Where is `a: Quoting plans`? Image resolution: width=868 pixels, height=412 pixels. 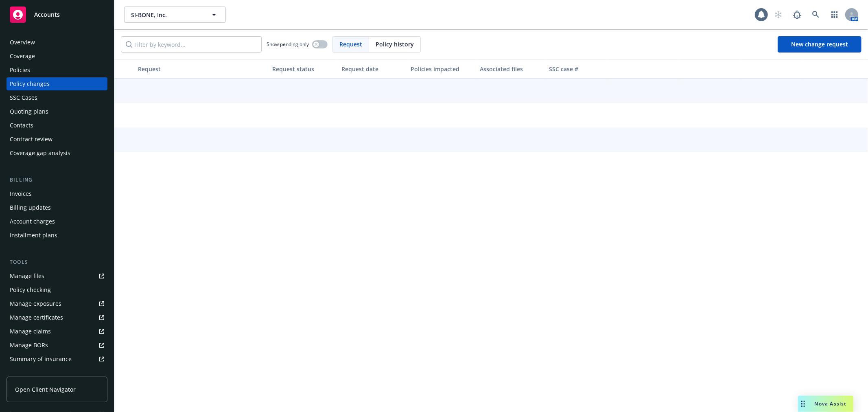 a: Quoting plans is located at coordinates (57, 112).